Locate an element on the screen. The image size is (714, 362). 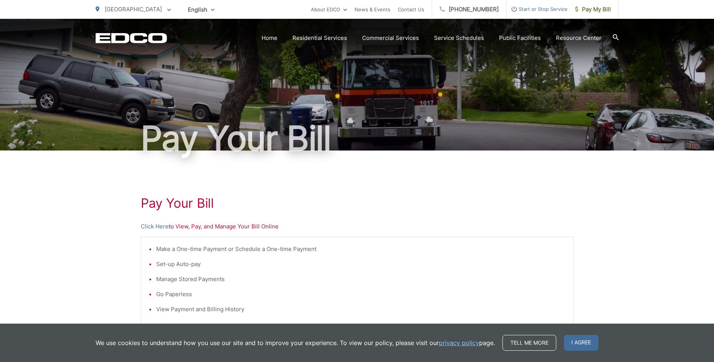
a: About EDCO is located at coordinates (329, 9).